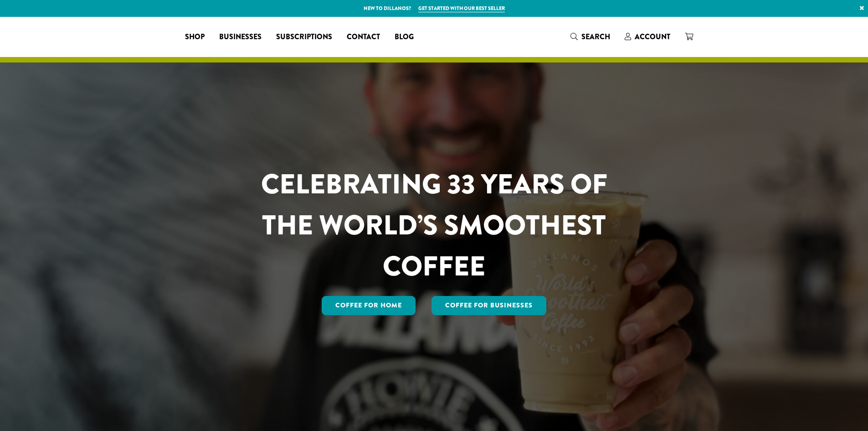 The height and width of the screenshot is (431, 868). Describe the element at coordinates (490, 306) in the screenshot. I see `a: Coffee For Businesses` at that location.